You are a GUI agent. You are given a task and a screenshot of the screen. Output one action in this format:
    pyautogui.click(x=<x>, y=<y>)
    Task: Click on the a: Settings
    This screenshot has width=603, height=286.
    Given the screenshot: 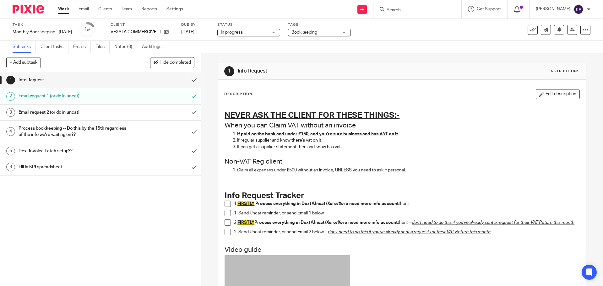 What is the action you would take?
    pyautogui.click(x=175, y=9)
    